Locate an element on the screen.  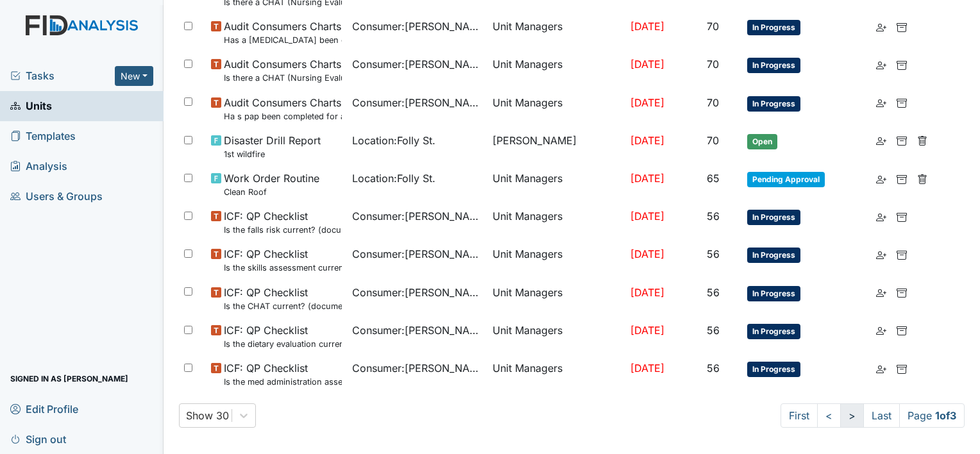
span: Pending Approval is located at coordinates (785, 180).